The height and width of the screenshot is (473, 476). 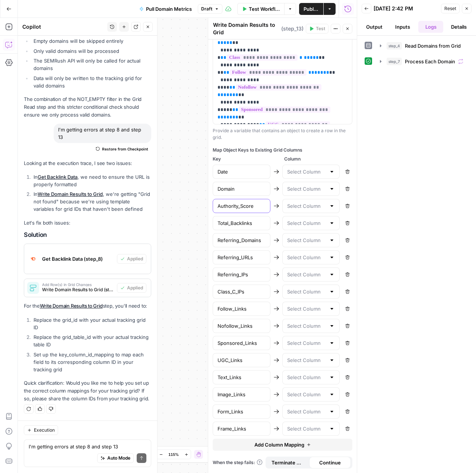 I want to click on button: Restore from Checkpoint, so click(x=122, y=149).